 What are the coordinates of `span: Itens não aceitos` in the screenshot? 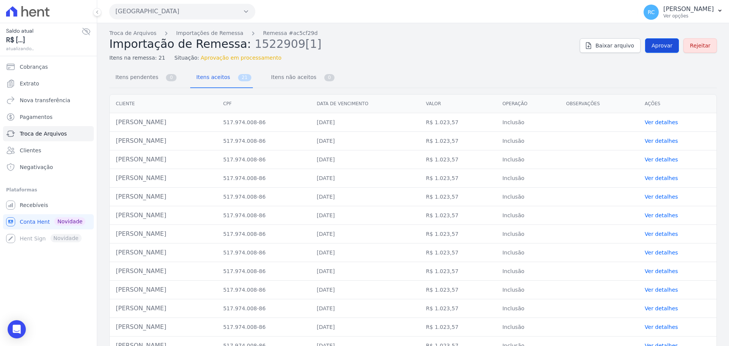 It's located at (292, 77).